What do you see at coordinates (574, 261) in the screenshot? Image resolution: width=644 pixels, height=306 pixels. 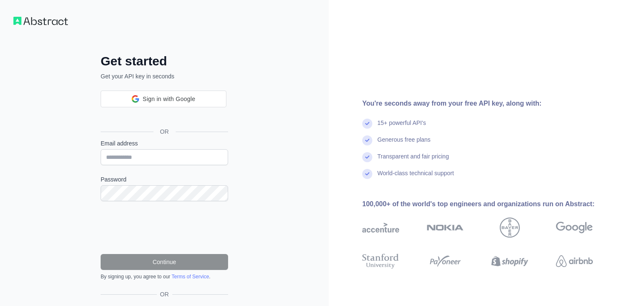 I see `img: airbnb` at bounding box center [574, 261].